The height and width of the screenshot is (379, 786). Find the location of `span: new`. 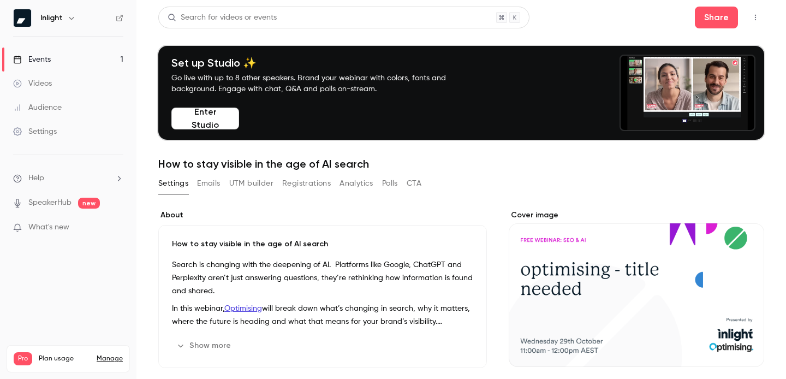

span: new is located at coordinates (89, 203).